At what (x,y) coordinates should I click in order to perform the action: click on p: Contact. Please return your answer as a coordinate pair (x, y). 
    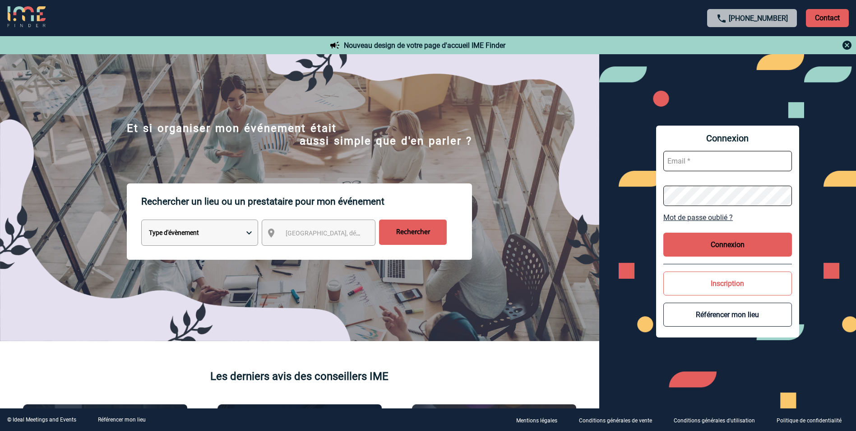
    Looking at the image, I should click on (827, 18).